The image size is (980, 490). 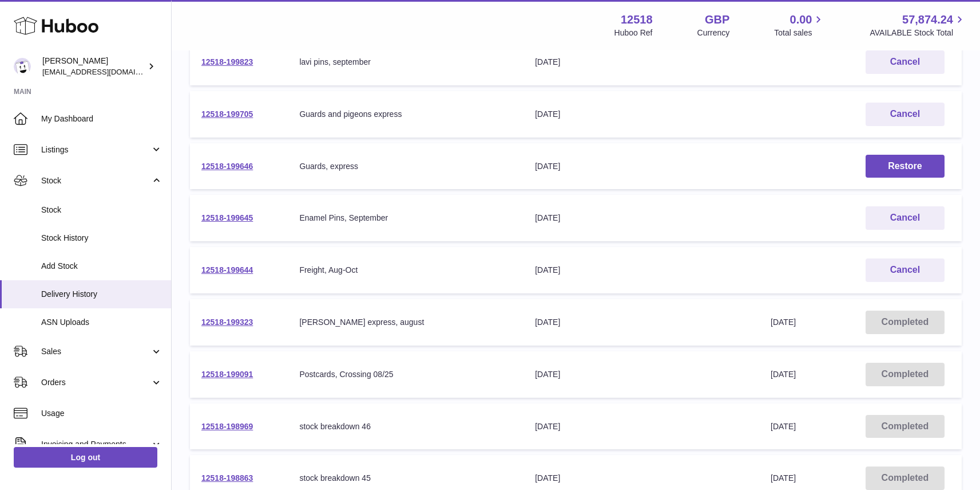 What do you see at coordinates (406, 62) in the screenshot?
I see `div: lavi pins, september` at bounding box center [406, 62].